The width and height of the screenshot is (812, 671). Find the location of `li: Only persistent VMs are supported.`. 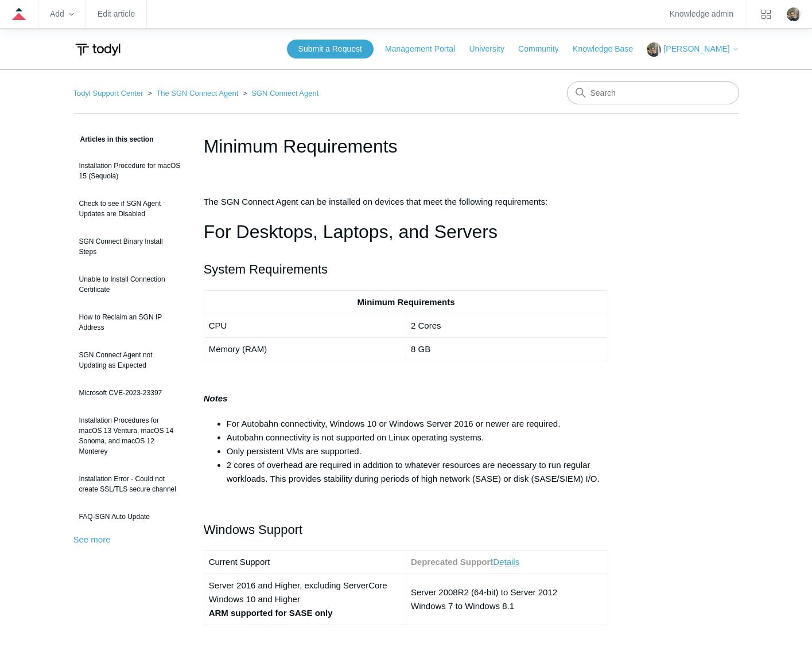

li: Only persistent VMs are supported. is located at coordinates (418, 452).